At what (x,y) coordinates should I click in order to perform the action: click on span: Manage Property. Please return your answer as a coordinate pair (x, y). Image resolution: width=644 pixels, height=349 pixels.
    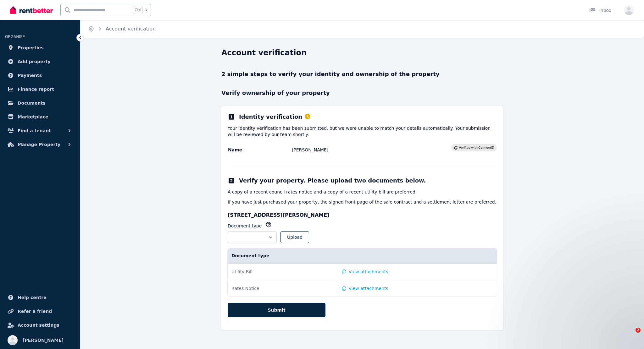
    Looking at the image, I should click on (39, 145).